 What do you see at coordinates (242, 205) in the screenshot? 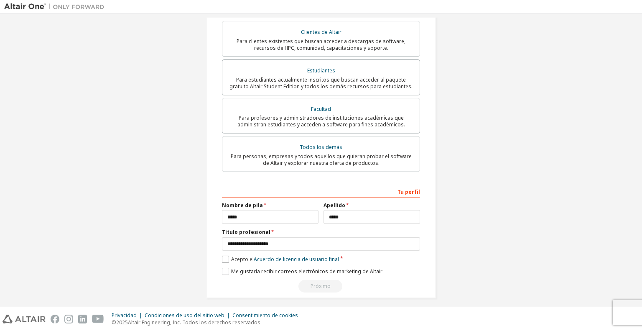
I see `font: Nombre de pila` at bounding box center [242, 205].